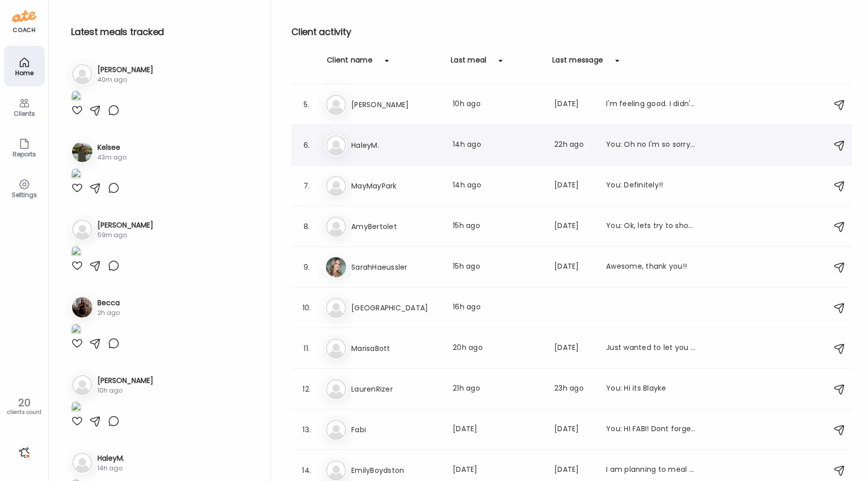 The image size is (868, 481). What do you see at coordinates (25, 72) in the screenshot?
I see `div: Home` at bounding box center [25, 72].